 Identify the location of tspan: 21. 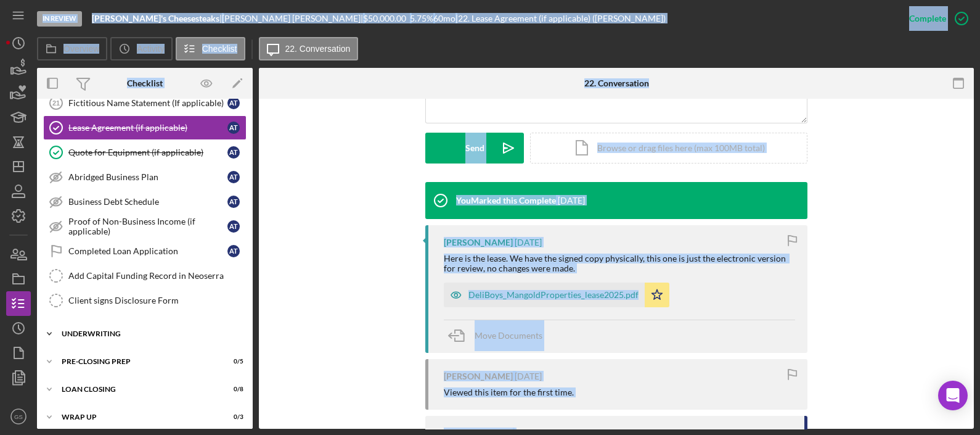
(56, 103).